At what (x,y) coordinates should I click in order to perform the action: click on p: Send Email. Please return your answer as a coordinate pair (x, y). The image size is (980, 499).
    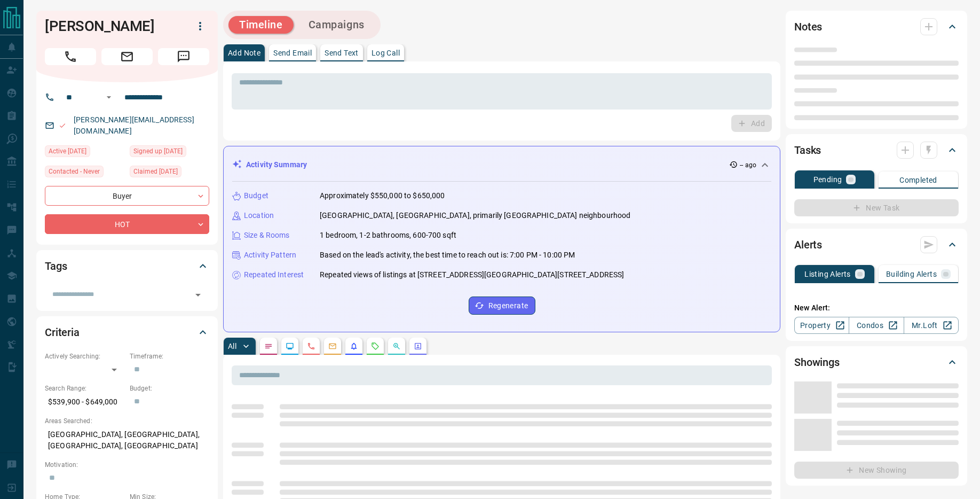
    Looking at the image, I should click on (293, 53).